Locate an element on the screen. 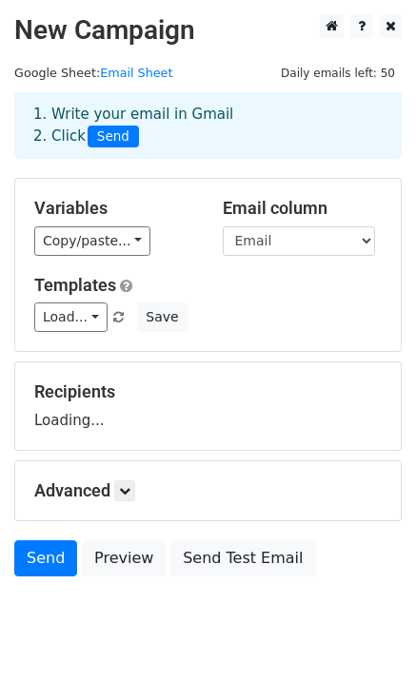  a: Templates is located at coordinates (75, 284).